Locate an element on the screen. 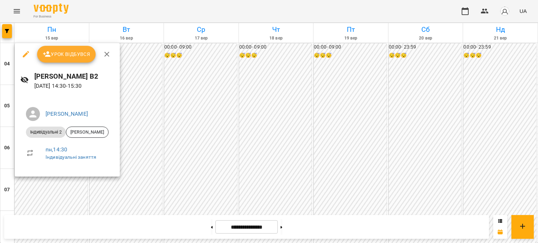 This screenshot has width=538, height=243. span: Індивідуальні 2 is located at coordinates (46, 132).